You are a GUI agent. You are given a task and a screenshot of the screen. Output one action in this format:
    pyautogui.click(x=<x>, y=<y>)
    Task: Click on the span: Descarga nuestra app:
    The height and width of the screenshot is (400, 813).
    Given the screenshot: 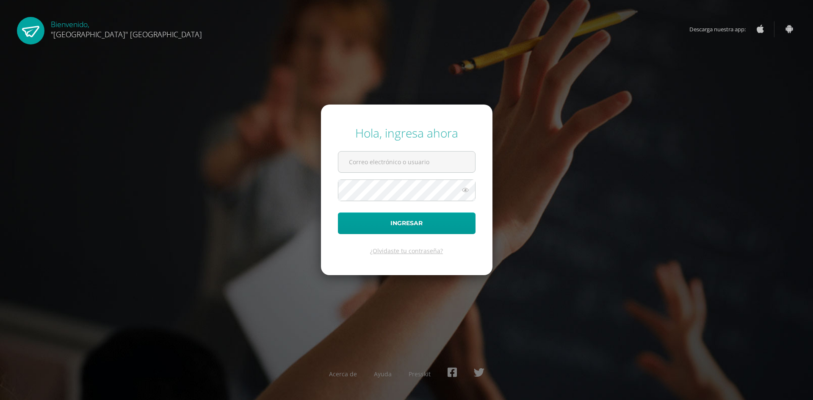 What is the action you would take?
    pyautogui.click(x=721, y=29)
    